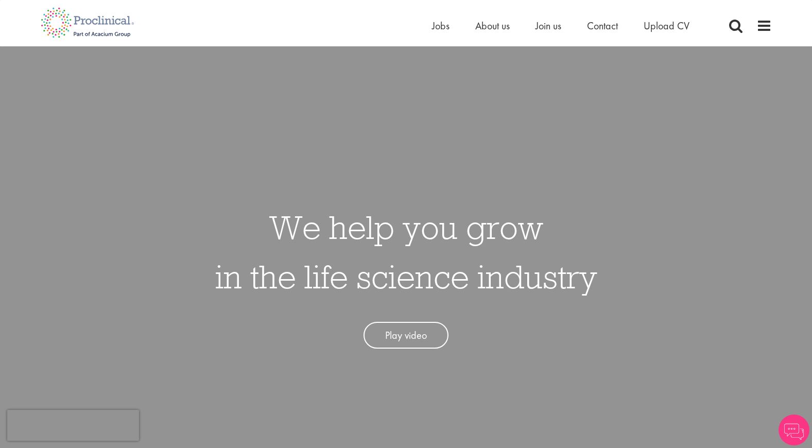  I want to click on span: Join us, so click(548, 26).